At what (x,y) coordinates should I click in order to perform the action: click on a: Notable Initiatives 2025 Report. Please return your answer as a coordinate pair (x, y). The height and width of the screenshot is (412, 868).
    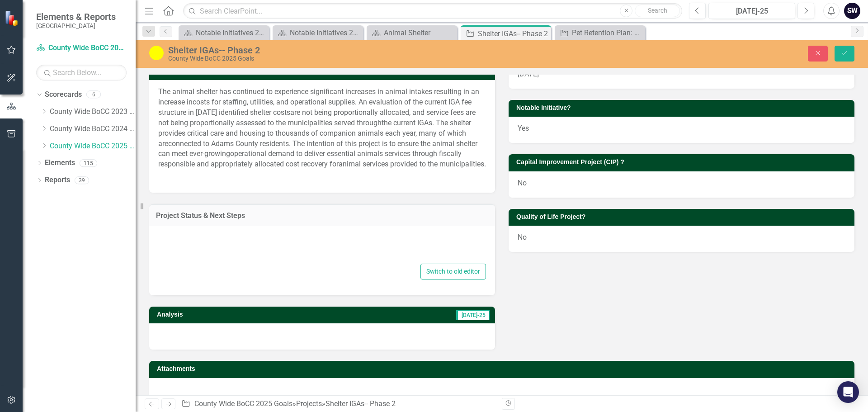
    Looking at the image, I should click on (318, 33).